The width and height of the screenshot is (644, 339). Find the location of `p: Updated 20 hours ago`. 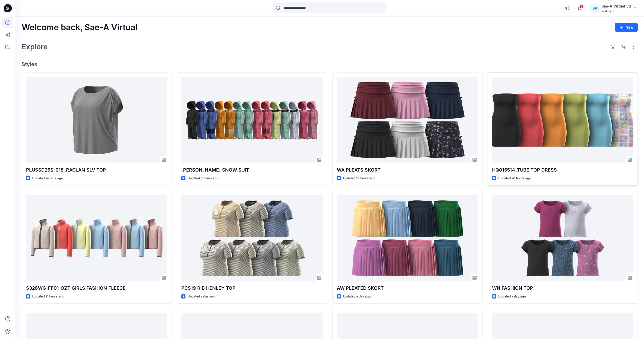

p: Updated 20 hours ago is located at coordinates (514, 178).